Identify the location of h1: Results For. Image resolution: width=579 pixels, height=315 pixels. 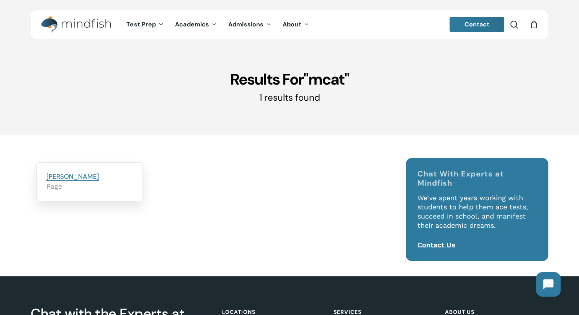
(290, 79).